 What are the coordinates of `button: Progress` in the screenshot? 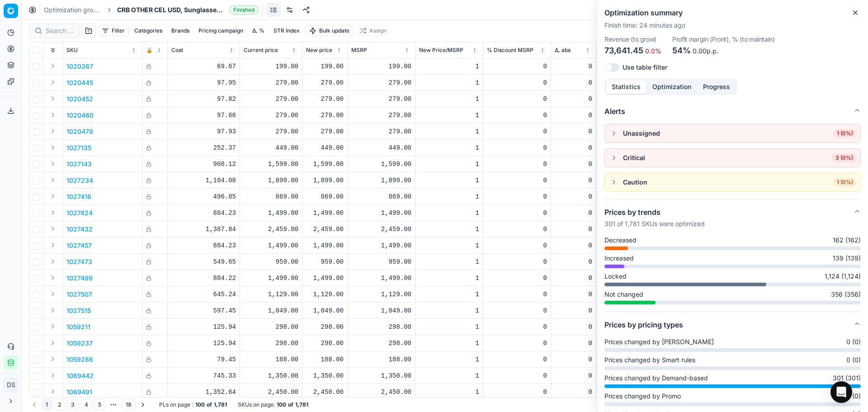 It's located at (716, 87).